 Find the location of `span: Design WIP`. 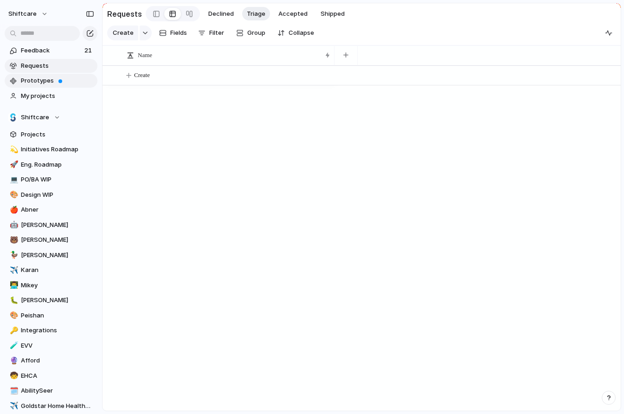

span: Design WIP is located at coordinates (58, 195).